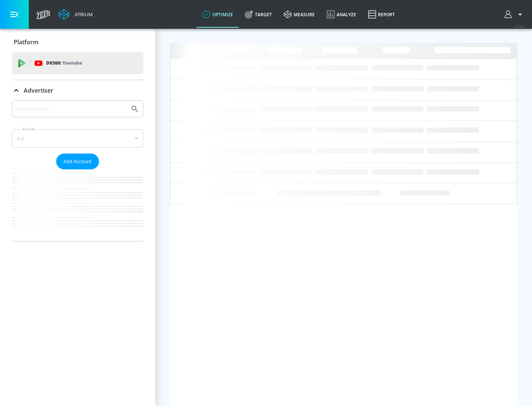  Describe the element at coordinates (217, 14) in the screenshot. I see `a: optimize` at that location.